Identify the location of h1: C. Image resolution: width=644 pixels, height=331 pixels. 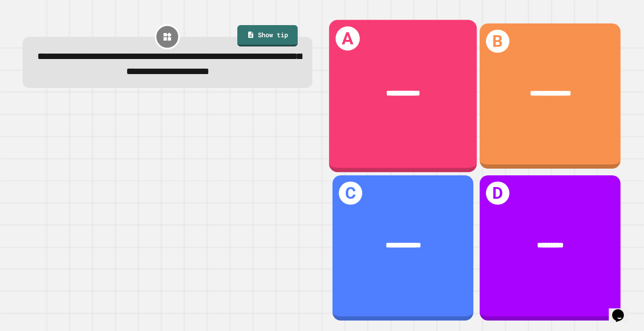
(350, 193).